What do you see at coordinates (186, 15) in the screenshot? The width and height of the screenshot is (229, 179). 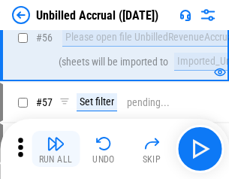 I see `img: Support` at bounding box center [186, 15].